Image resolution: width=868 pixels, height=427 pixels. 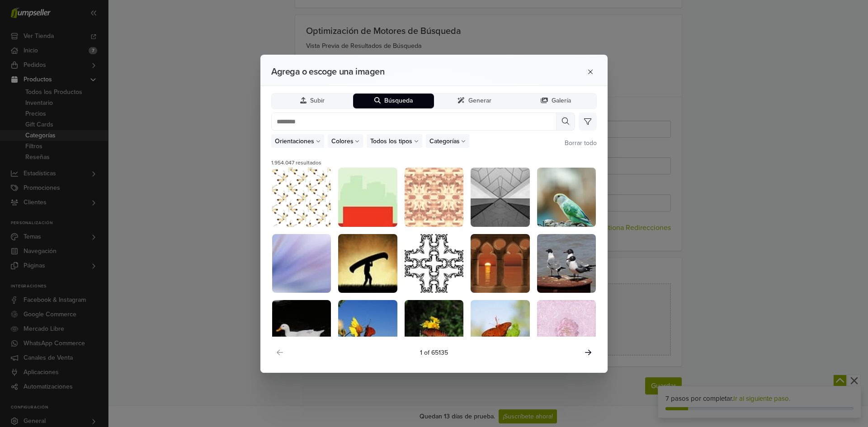 I want to click on span: Borrar todo, so click(x=581, y=143).